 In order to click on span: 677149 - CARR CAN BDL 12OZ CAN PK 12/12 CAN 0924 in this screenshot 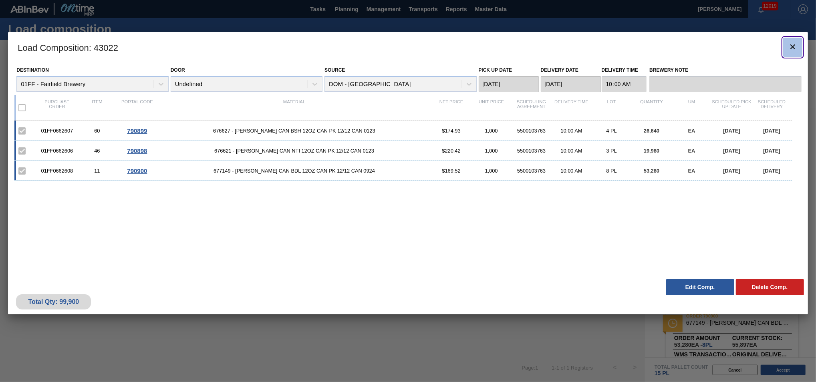, I will do `click(294, 171)`.